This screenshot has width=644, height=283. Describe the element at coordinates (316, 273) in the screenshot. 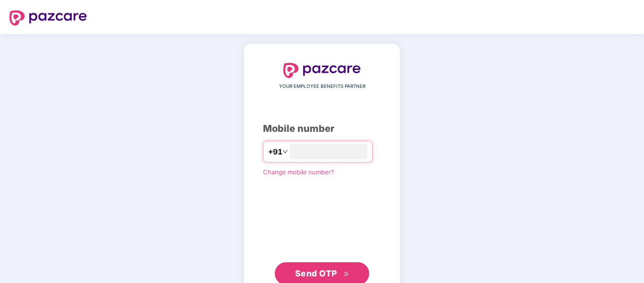

I see `span: Send OTP` at that location.